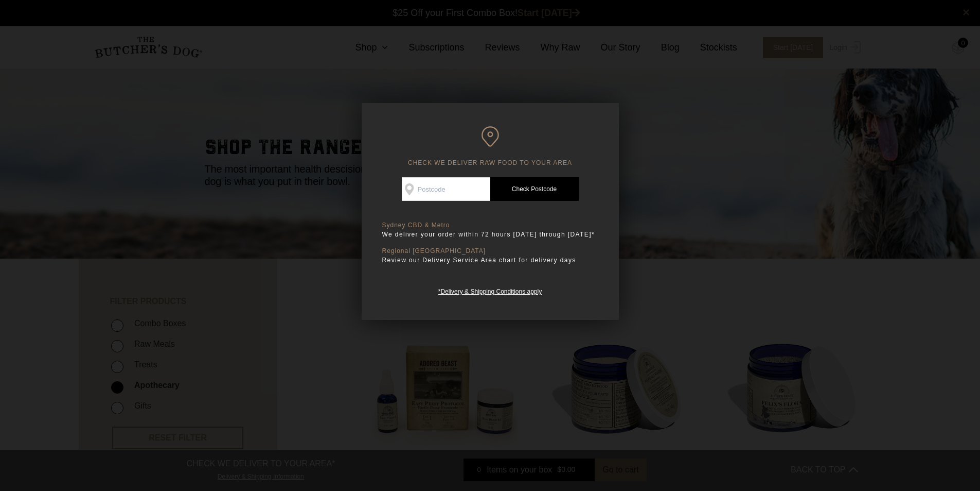  Describe the element at coordinates (491, 146) in the screenshot. I see `h6: CHECK WE DELIVER RAW FOOD TO YOUR AREA` at that location.